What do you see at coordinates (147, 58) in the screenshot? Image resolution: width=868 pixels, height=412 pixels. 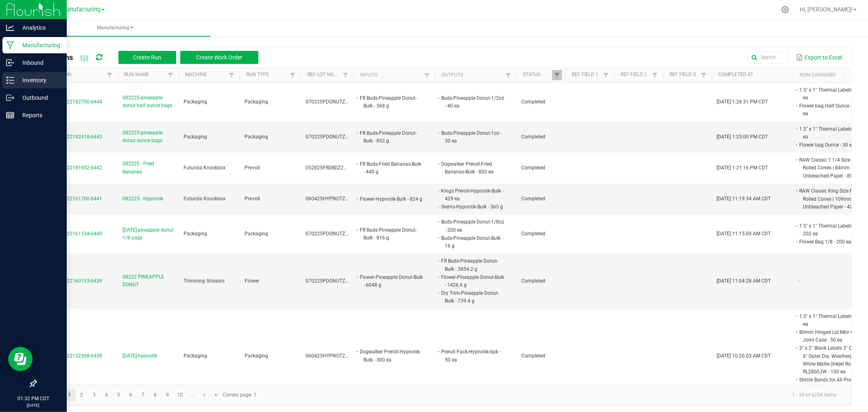 I see `span: Create Run` at bounding box center [147, 58].